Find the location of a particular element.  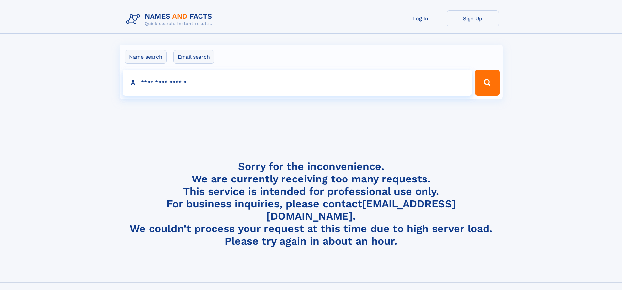

a: Sign Up is located at coordinates (473, 18).